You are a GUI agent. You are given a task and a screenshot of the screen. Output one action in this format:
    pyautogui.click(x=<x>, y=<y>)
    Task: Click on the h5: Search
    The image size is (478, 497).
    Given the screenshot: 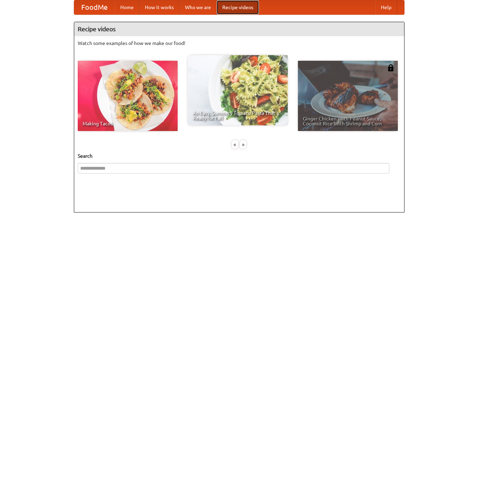 What is the action you would take?
    pyautogui.click(x=239, y=156)
    